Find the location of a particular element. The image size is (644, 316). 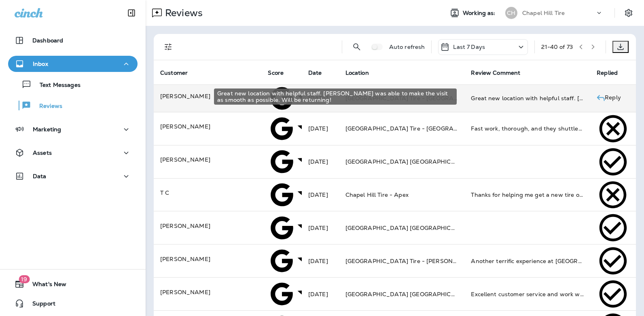

button: 19What's New is located at coordinates (73, 284).